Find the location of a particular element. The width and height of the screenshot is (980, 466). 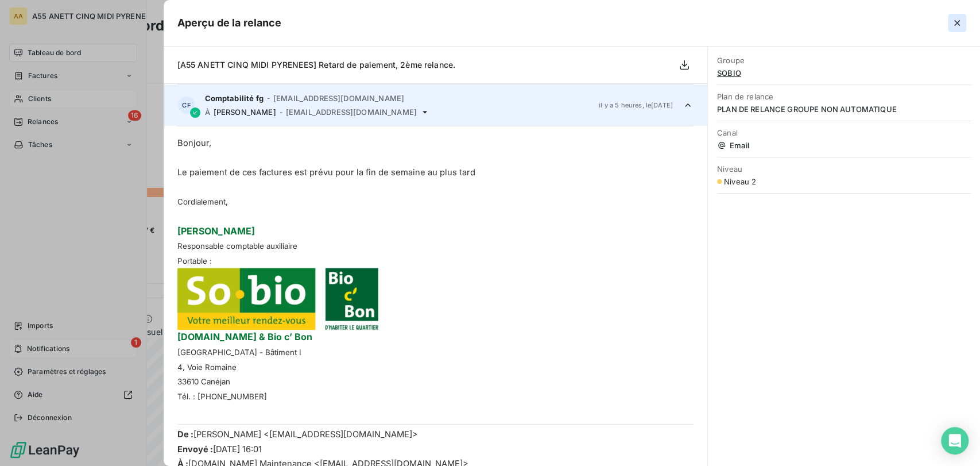

span: Email is located at coordinates (844, 146).